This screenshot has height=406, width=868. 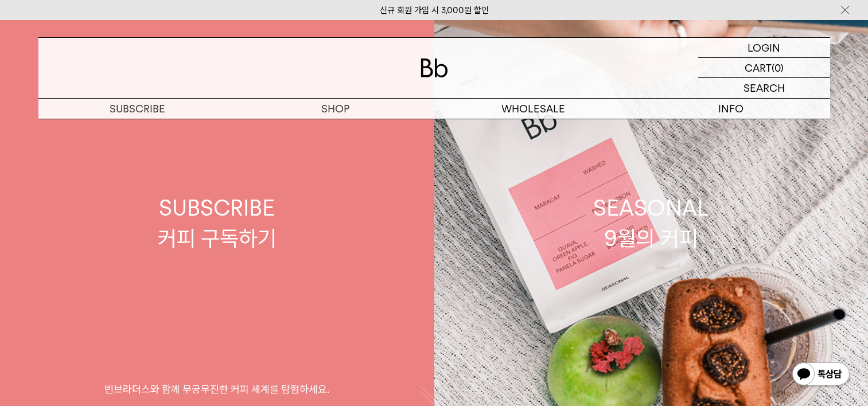 What do you see at coordinates (137, 108) in the screenshot?
I see `p: SUBSCRIBE` at bounding box center [137, 108].